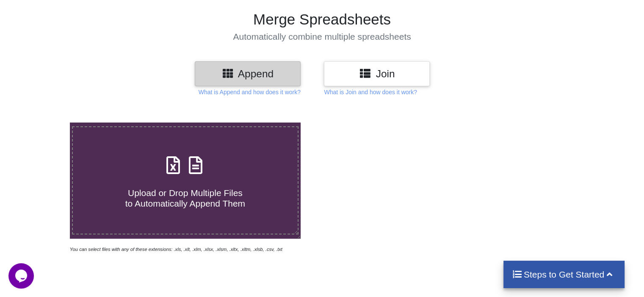 Image resolution: width=644 pixels, height=297 pixels. What do you see at coordinates (370, 92) in the screenshot?
I see `p: What is Join and how does it work?` at bounding box center [370, 92].